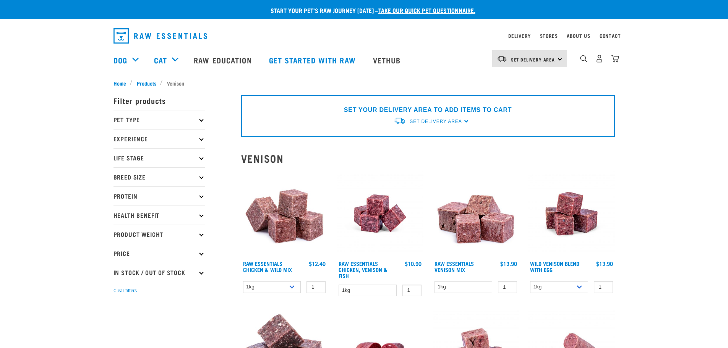 The image size is (728, 348). I want to click on nav: dropdown navigation, so click(364, 36).